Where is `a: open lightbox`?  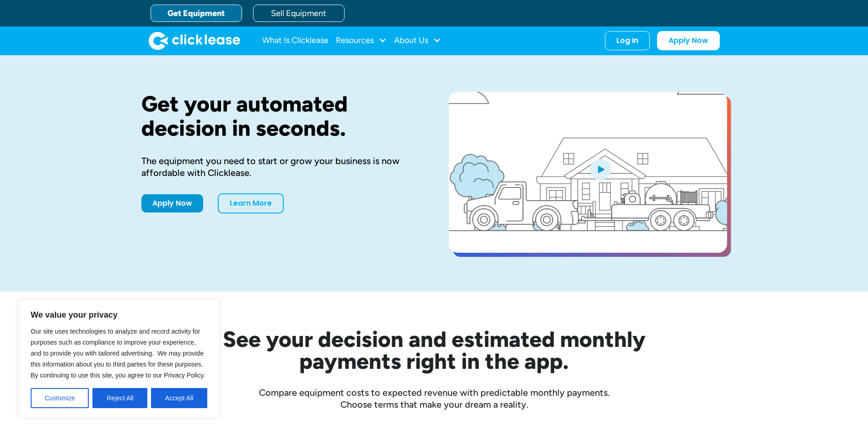
a: open lightbox is located at coordinates (588, 172).